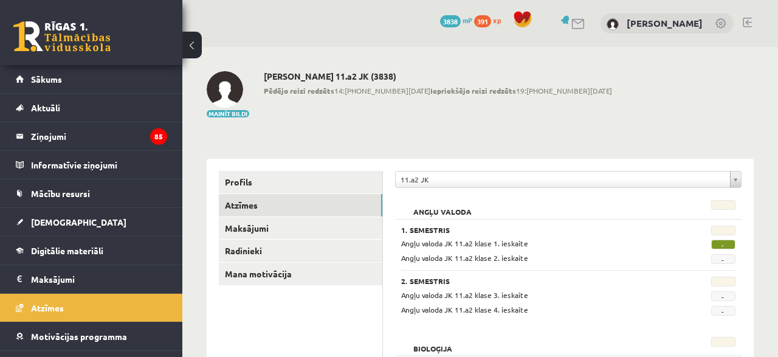 Image resolution: width=778 pixels, height=357 pixels. Describe the element at coordinates (464, 258) in the screenshot. I see `span: Angļu valoda JK 11.a2 klase 2. ieskaite` at that location.